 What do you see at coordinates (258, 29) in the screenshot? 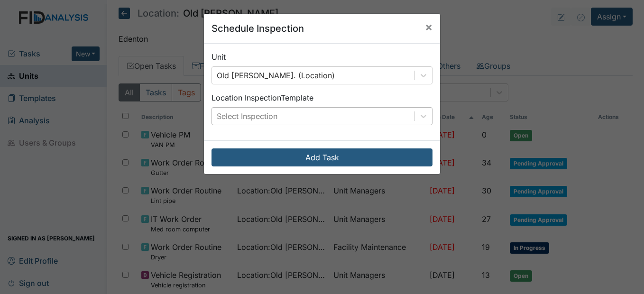
I see `h5: Schedule Inspection` at bounding box center [258, 29].